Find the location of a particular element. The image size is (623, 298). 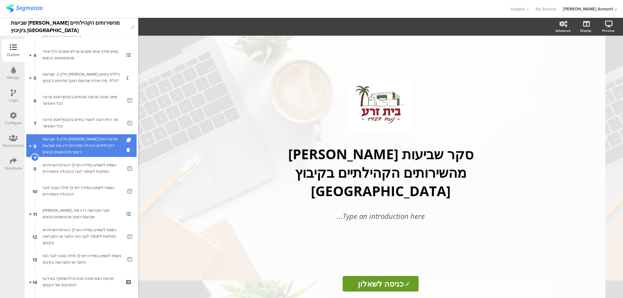

span: 13 is located at coordinates (35, 259).